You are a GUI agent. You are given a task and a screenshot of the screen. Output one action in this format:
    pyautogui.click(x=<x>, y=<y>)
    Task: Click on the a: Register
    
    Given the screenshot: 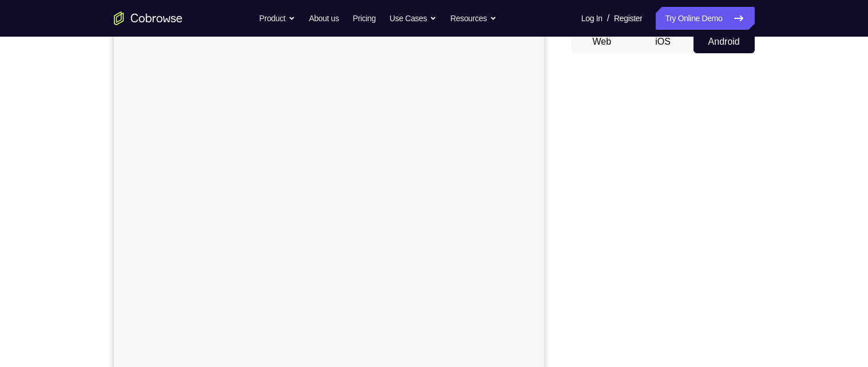 What is the action you would take?
    pyautogui.click(x=628, y=18)
    